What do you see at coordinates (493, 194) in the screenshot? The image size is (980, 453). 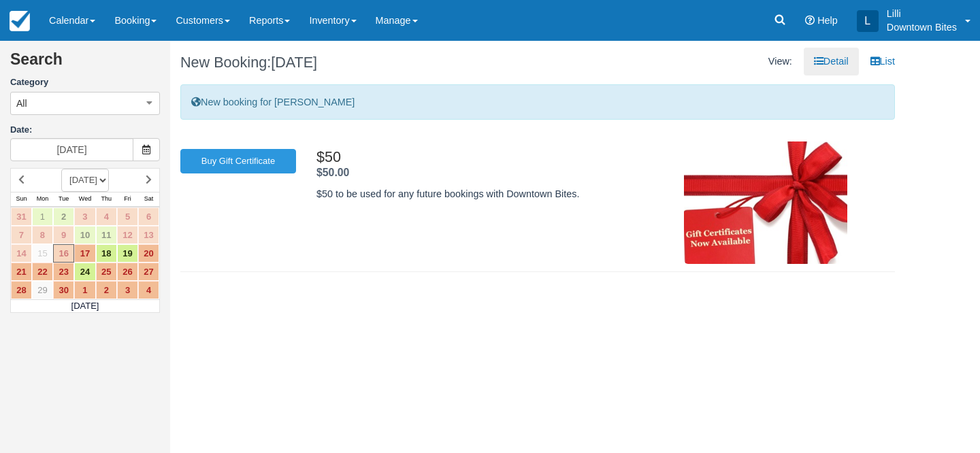 I see `p: $50 to be used for any future bookings with Downtown Bites.` at bounding box center [493, 194].